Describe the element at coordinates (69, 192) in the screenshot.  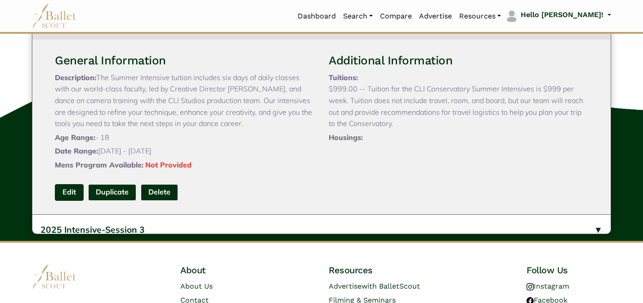
I see `a: Edit` at that location.